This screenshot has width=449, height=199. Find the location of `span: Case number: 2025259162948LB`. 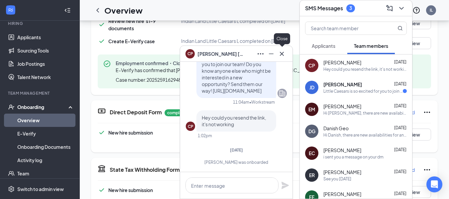

span: Case number: 2025259162948LB is located at coordinates (151, 80).